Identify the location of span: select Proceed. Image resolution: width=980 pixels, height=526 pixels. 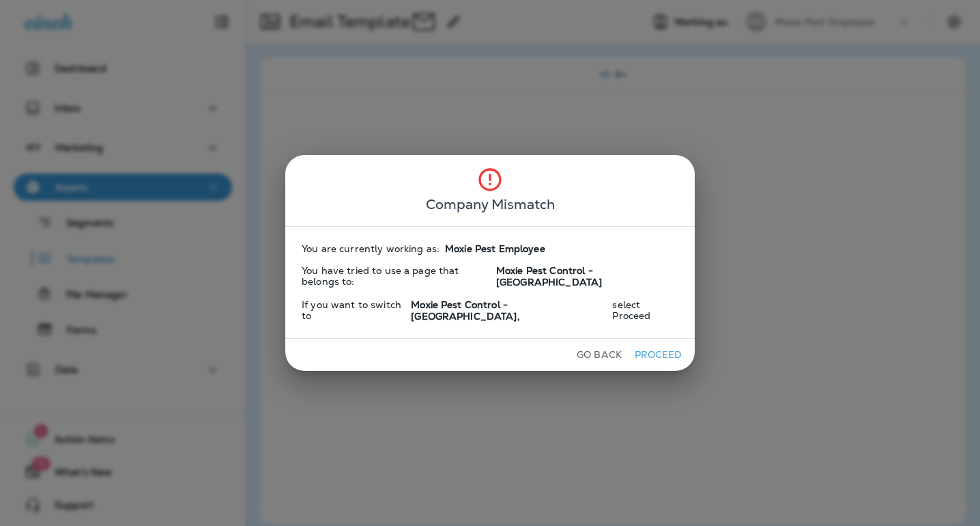
(645, 311).